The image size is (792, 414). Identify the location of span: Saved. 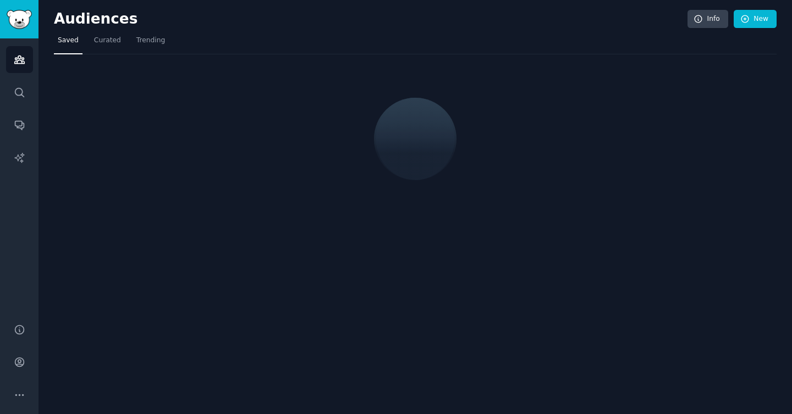
(68, 41).